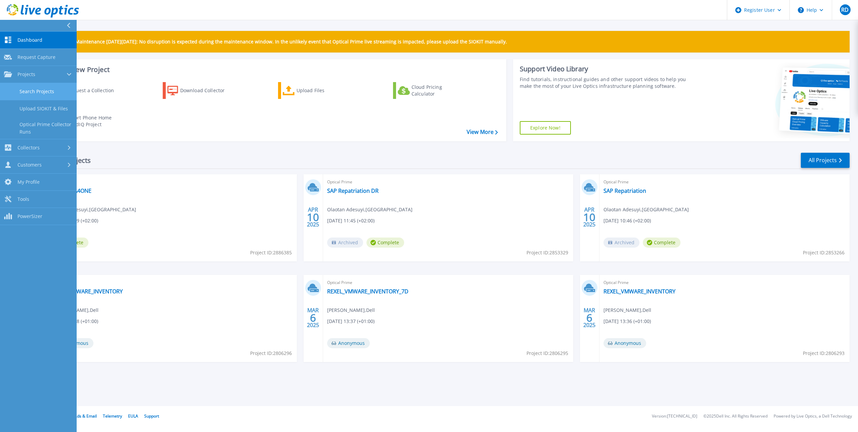  What do you see at coordinates (112, 416) in the screenshot?
I see `a: Telemetry` at bounding box center [112, 416].